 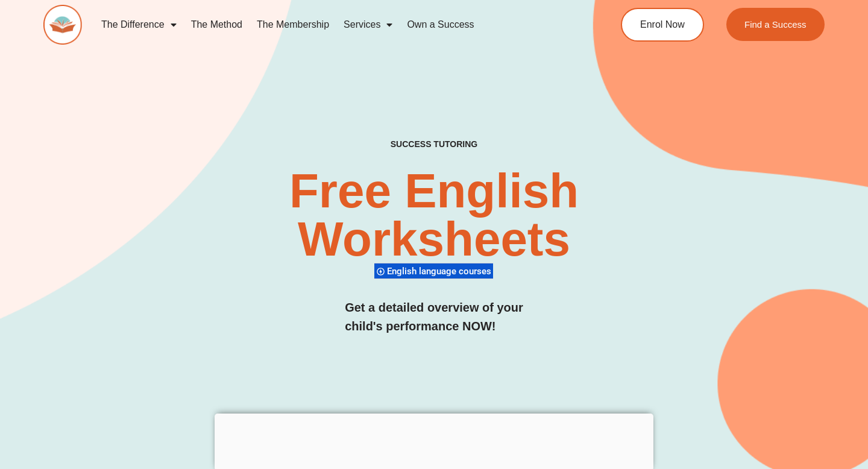 I want to click on span: Enrol Now, so click(x=663, y=25).